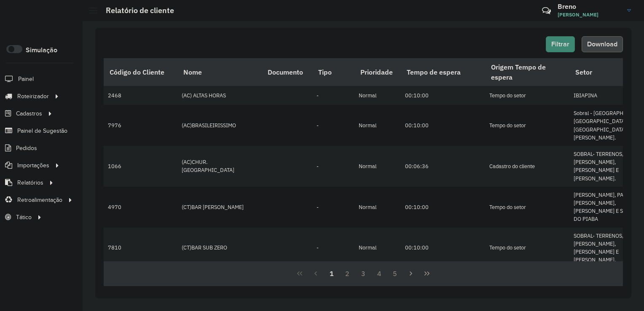 Image resolution: width=644 pixels, height=311 pixels. What do you see at coordinates (141, 95) in the screenshot?
I see `td: 2468` at bounding box center [141, 95].